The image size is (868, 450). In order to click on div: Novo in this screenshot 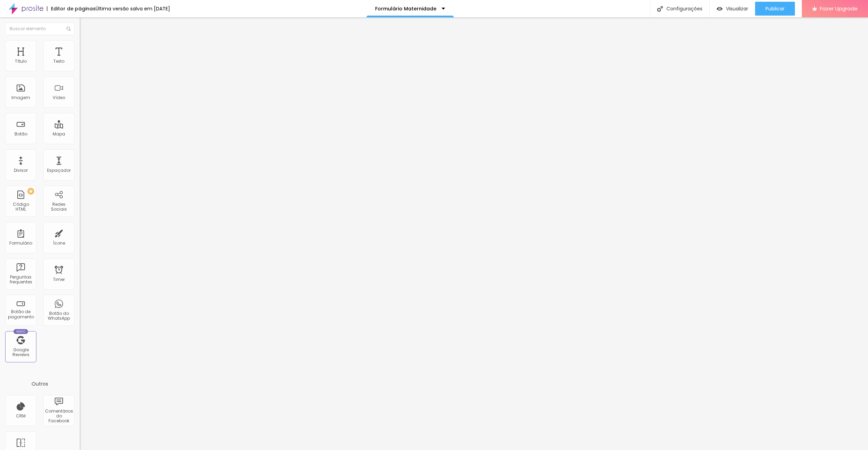, I will do `click(21, 332)`.